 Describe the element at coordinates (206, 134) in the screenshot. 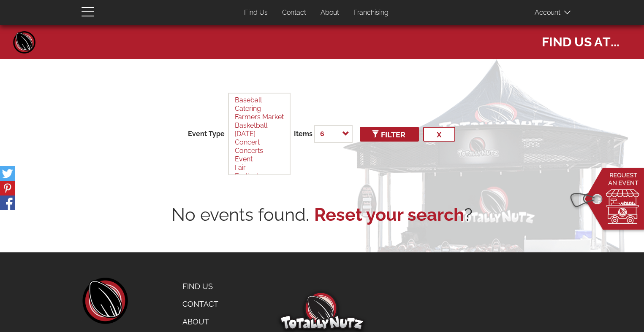

I see `label: Event Type` at that location.